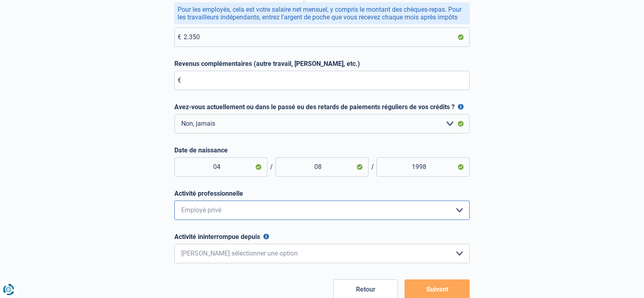  What do you see at coordinates (423, 167) in the screenshot?
I see `input: Année (AAAA)` at bounding box center [423, 167].